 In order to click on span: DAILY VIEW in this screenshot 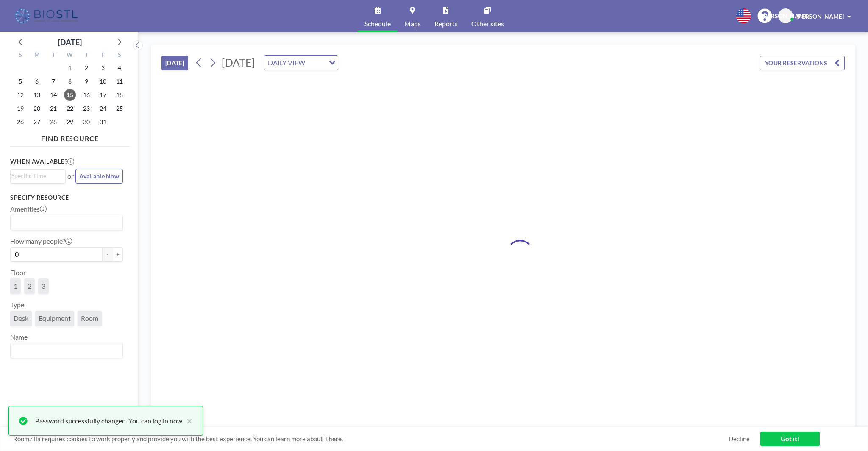, I will do `click(286, 63)`.